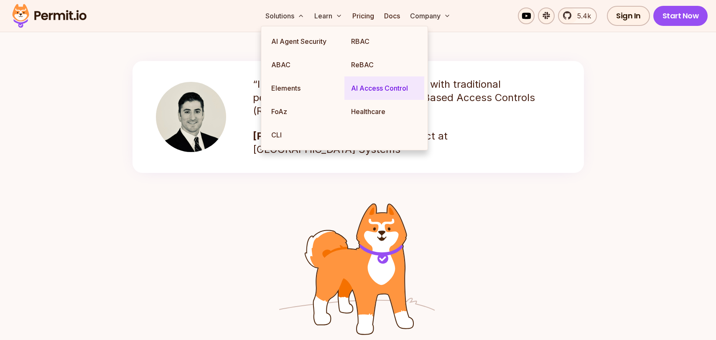 The image size is (716, 340). Describe the element at coordinates (628, 16) in the screenshot. I see `a: Sign In` at that location.